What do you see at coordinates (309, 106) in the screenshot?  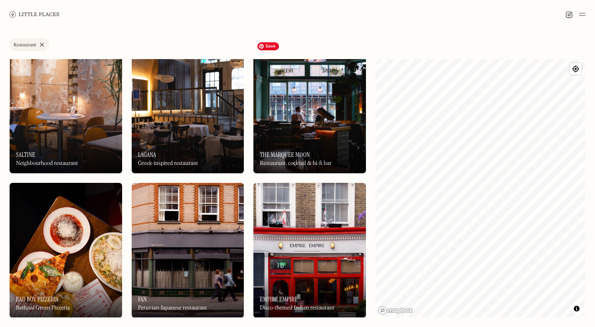 I see `a: The Marquee MoonThe Marquee MoonThe Marquee MoonRestaurant, cocktail & hi-fi bar` at bounding box center [309, 106].